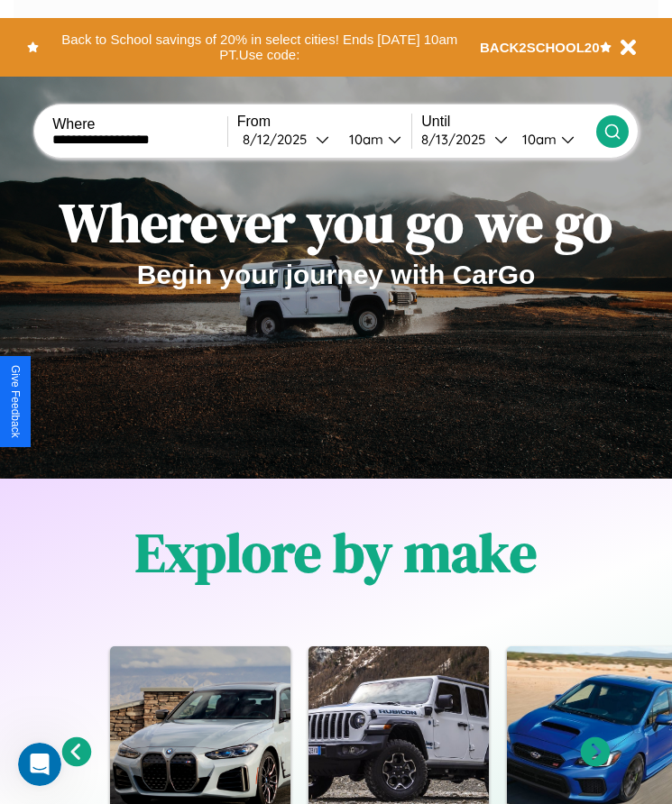  What do you see at coordinates (509, 122) in the screenshot?
I see `label: Until` at bounding box center [509, 122].